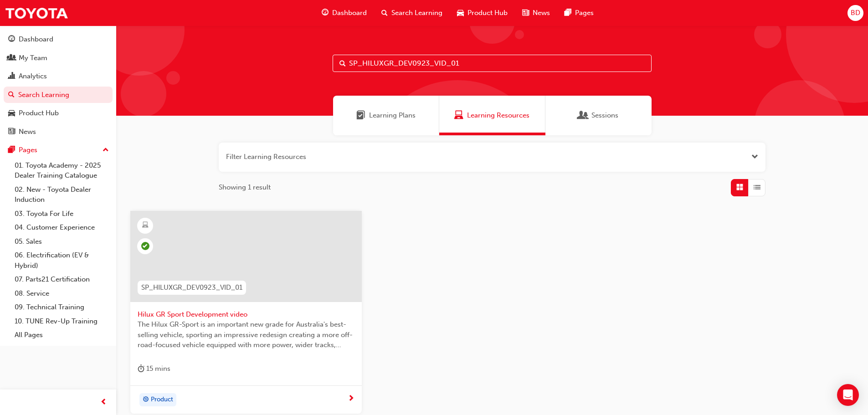 This screenshot has width=868, height=415. Describe the element at coordinates (344, 13) in the screenshot. I see `a: guage-iconDashboard` at that location.